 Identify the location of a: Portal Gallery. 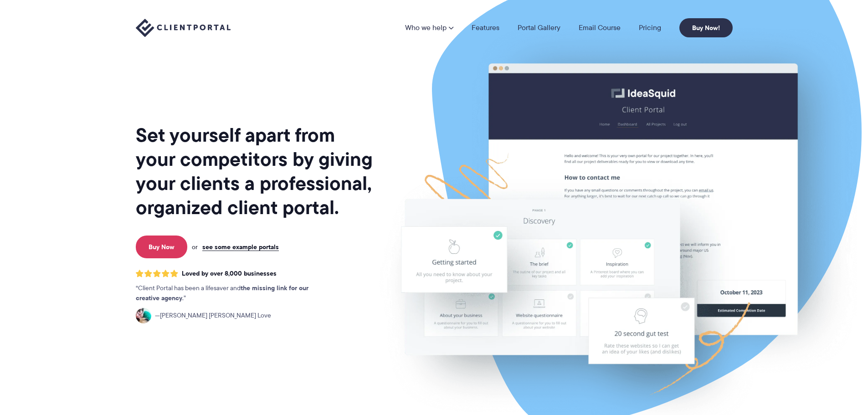
(539, 28).